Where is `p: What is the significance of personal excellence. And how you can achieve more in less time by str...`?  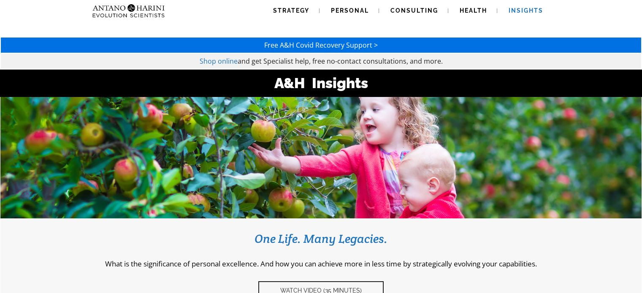
p: What is the significance of personal excellence. And how you can achieve more in less time by str... is located at coordinates (321, 264).